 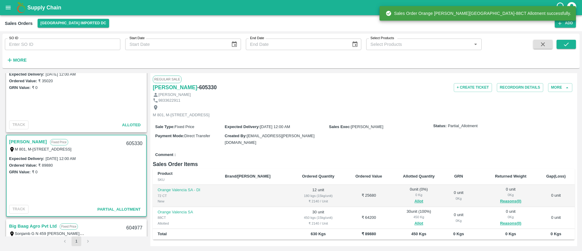 What do you see at coordinates (565, 23) in the screenshot?
I see `button: Add` at bounding box center [565, 23].